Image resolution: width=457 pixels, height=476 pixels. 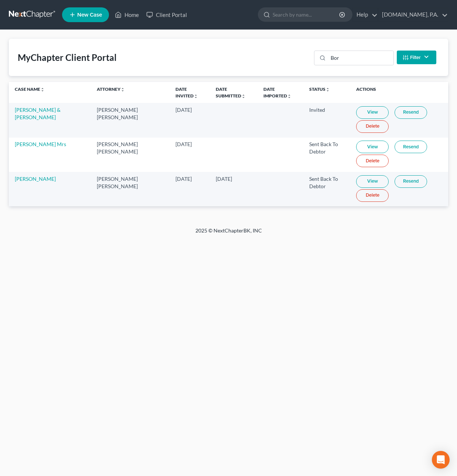 What do you see at coordinates (365, 15) in the screenshot?
I see `a: Help` at bounding box center [365, 15].